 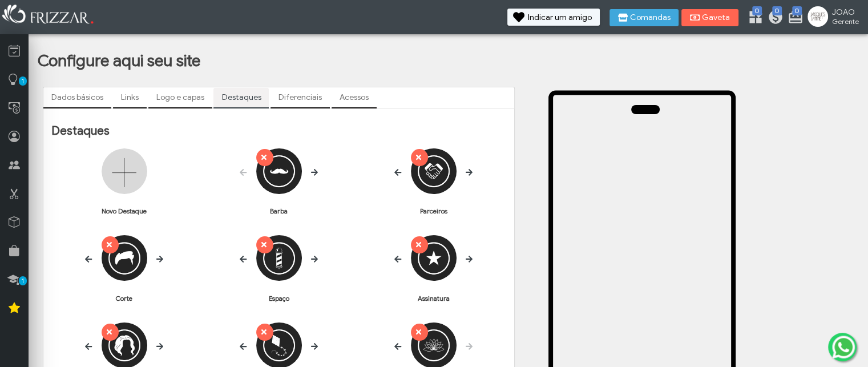 I want to click on h5: Novo Destaque, so click(x=125, y=211).